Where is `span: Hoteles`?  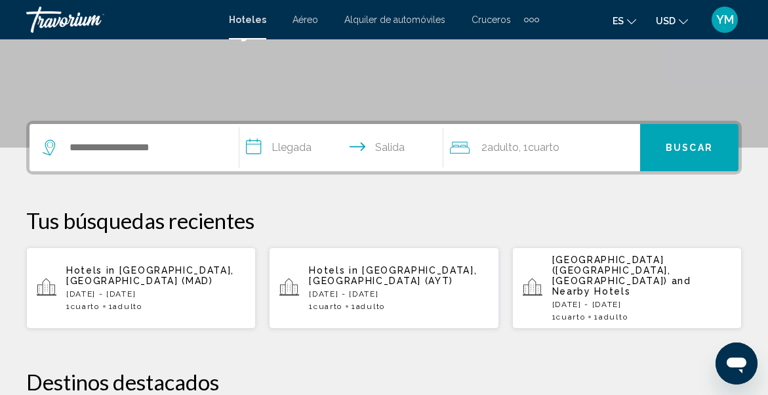 span: Hoteles is located at coordinates (247, 20).